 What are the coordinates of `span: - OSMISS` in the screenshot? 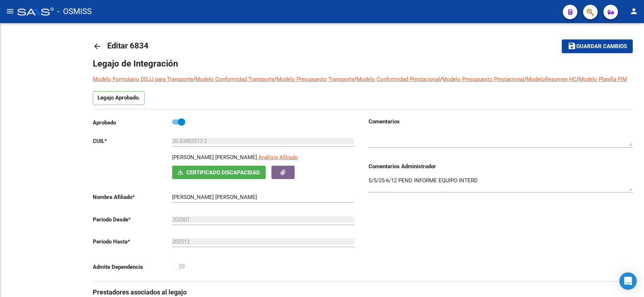 It's located at (74, 11).